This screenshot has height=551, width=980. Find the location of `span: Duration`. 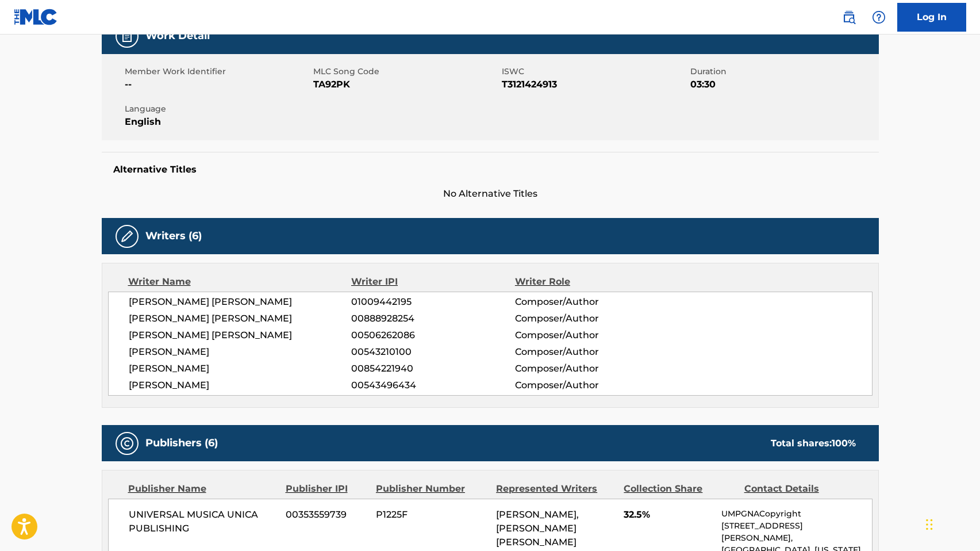

span: Duration is located at coordinates (783, 71).